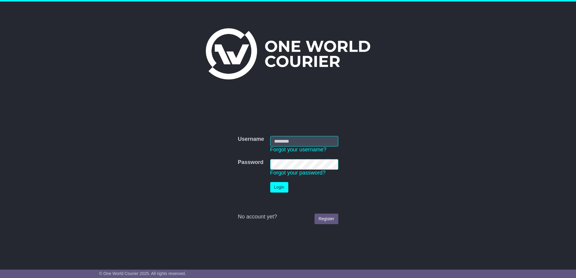 This screenshot has height=278, width=576. Describe the element at coordinates (250, 163) in the screenshot. I see `label: Password` at that location.